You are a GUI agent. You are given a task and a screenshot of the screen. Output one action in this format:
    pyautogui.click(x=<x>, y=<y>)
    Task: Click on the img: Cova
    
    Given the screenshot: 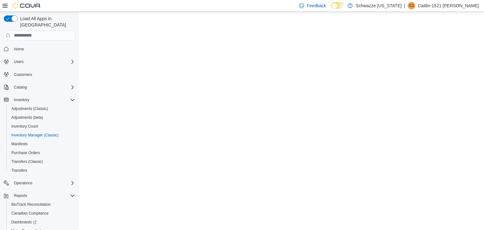 What is the action you would take?
    pyautogui.click(x=27, y=6)
    